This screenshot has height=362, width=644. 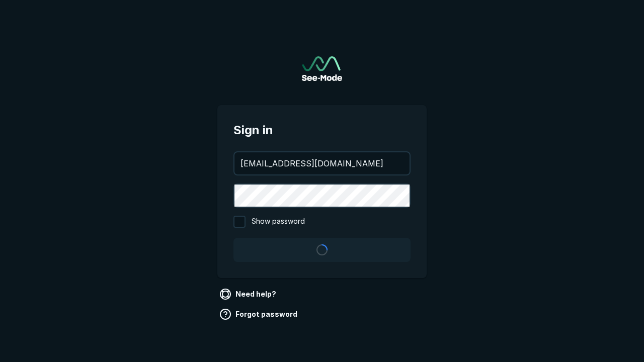 I want to click on span: Sign in, so click(x=322, y=130).